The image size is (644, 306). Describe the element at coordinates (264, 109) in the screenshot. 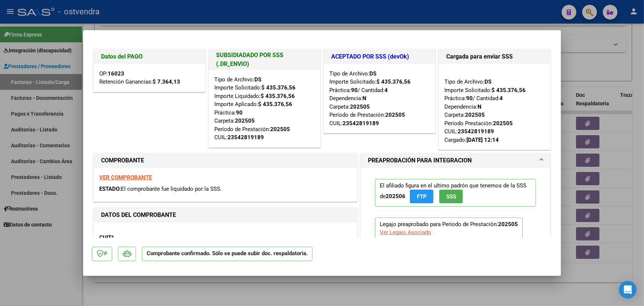

I see `div: Tipo de Archivo: Importe Solicitado: Importe Liquidado: Importe Aplicado: Práctica: Carpeta: Perí...` at that location.